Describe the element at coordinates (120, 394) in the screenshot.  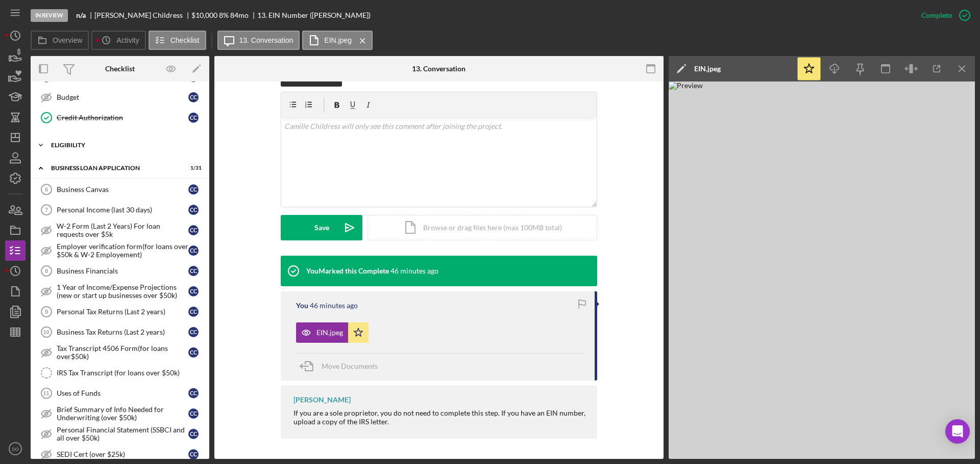
I see `a: 11Uses of FundsCC` at that location.